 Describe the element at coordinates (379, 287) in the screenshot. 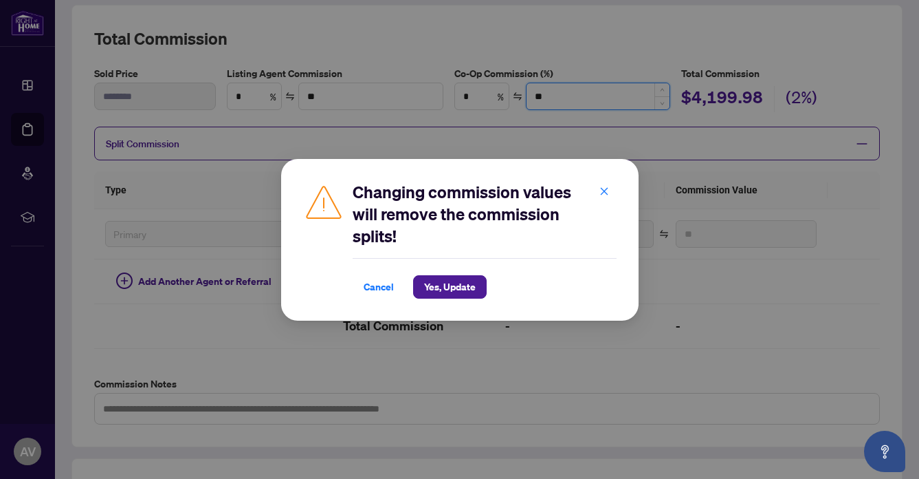

I see `span: Cancel` at that location.